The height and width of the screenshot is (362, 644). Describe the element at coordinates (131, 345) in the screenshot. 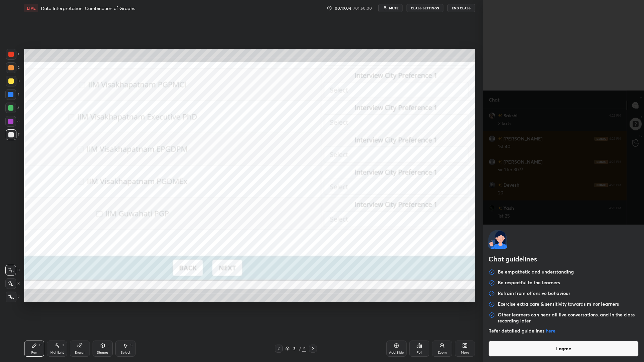

I see `div: S` at that location.